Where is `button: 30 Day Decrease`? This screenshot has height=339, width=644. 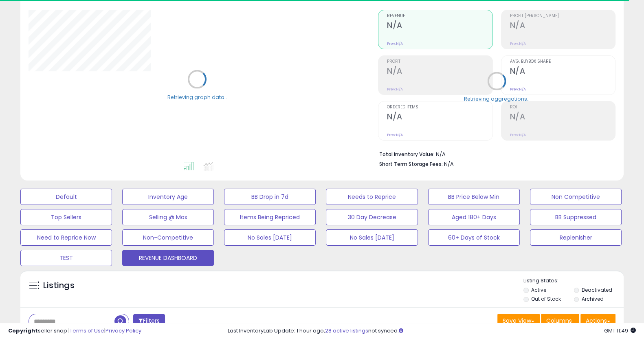
button: 30 Day Decrease is located at coordinates (372, 218).